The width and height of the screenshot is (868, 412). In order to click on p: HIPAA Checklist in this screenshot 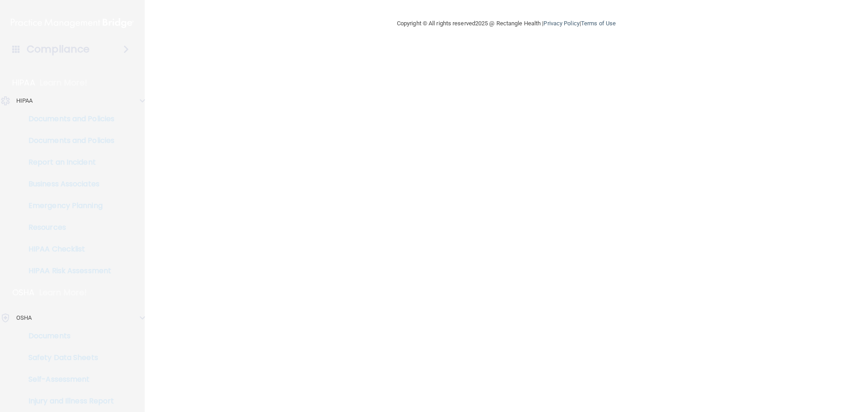, I will do `click(67, 249)`.